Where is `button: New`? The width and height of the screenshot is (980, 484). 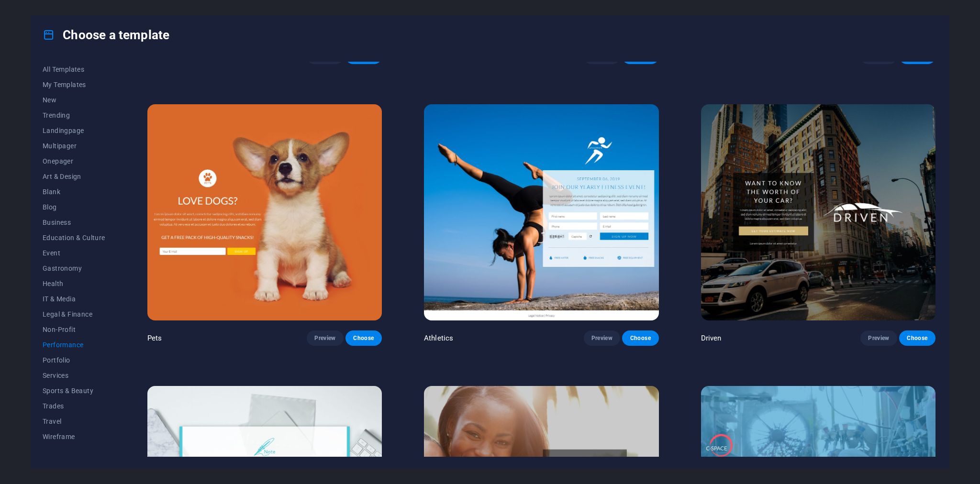 button: New is located at coordinates (74, 100).